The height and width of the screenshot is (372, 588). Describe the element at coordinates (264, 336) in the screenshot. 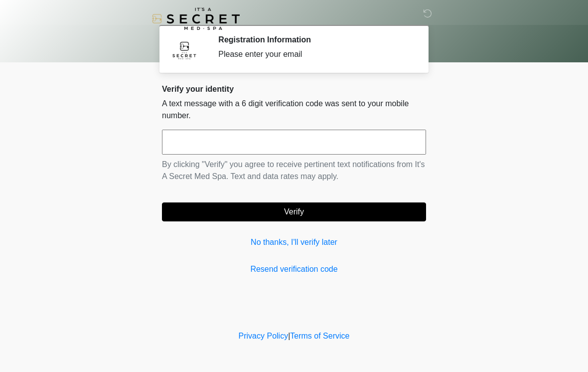

I see `a: Privacy Policy` at that location.